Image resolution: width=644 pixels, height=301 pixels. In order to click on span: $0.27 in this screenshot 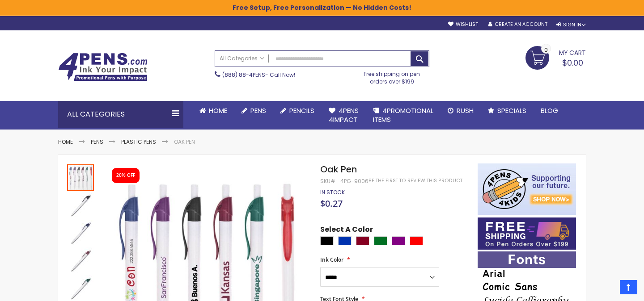, I will do `click(331, 203)`.